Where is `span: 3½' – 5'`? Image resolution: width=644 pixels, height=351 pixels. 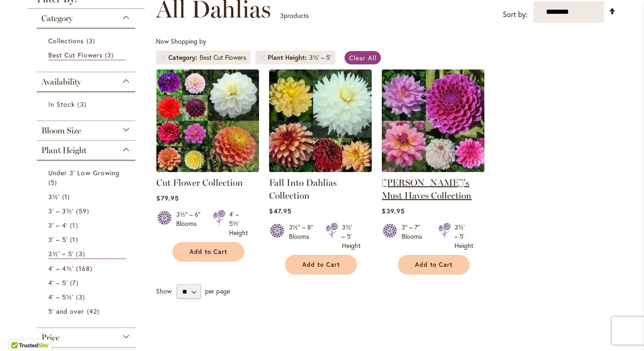
span: 3½' – 5' is located at coordinates (61, 253).